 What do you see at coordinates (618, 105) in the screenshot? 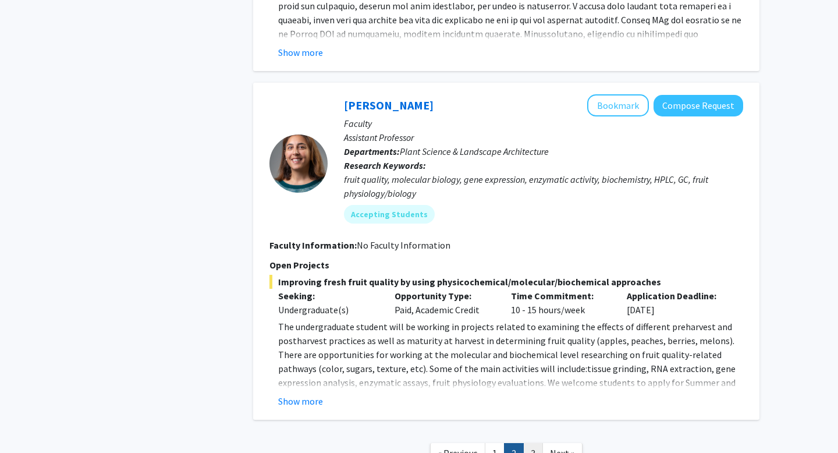
I see `button: Add Macarena Farcuh Yuri to Bookmarks` at bounding box center [618, 105].